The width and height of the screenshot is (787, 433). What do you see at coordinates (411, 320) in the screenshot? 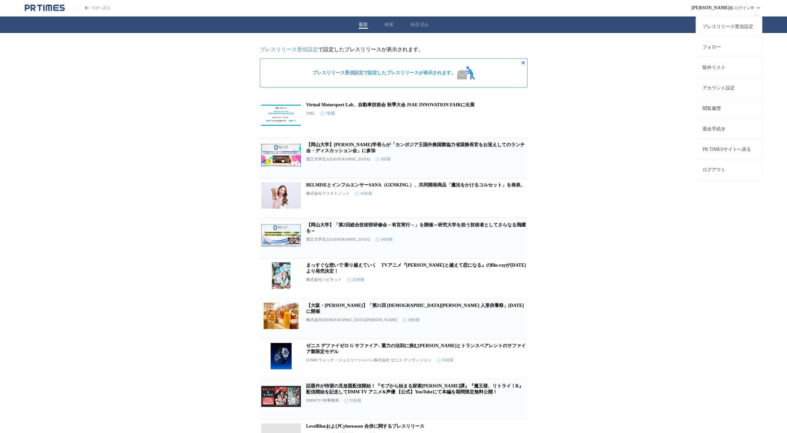
I see `time: 39分前` at bounding box center [411, 320].